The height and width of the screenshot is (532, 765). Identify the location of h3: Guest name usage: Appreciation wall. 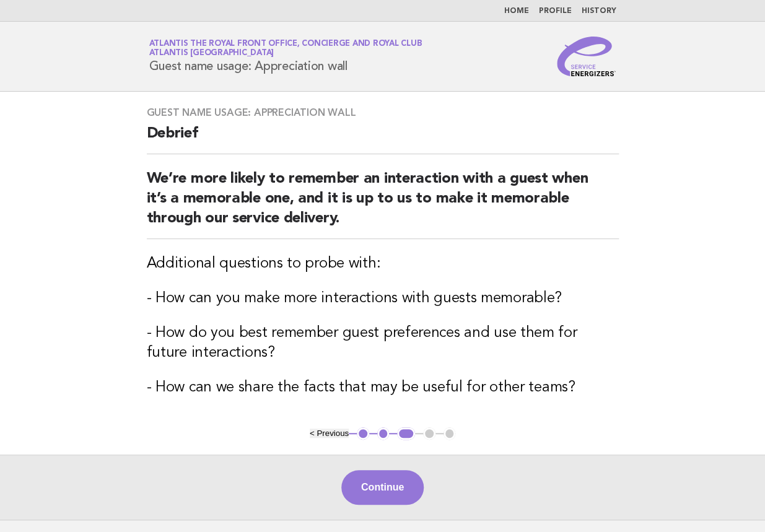
(383, 112).